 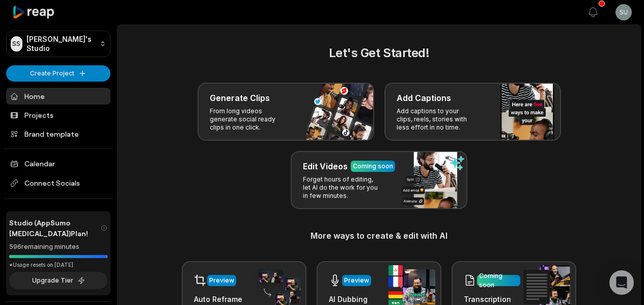 I want to click on a: Brand template, so click(x=58, y=134).